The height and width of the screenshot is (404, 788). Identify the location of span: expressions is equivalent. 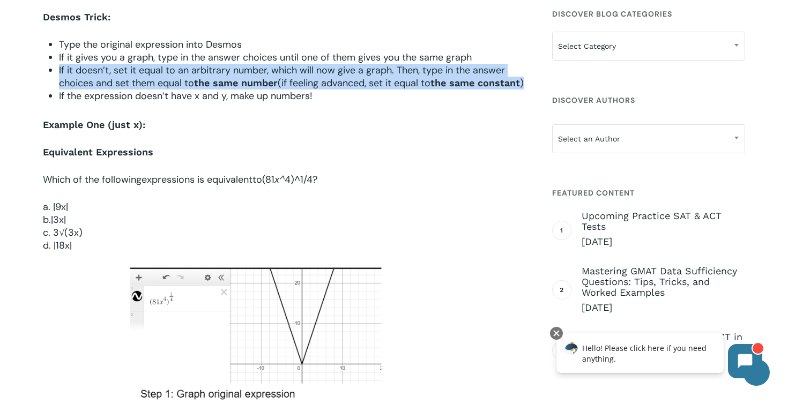
(197, 180).